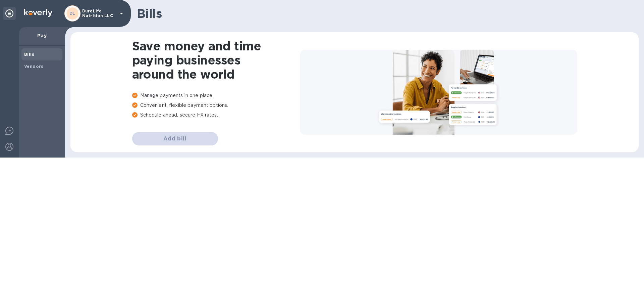 This screenshot has height=306, width=644. What do you see at coordinates (42, 36) in the screenshot?
I see `p: Pay` at bounding box center [42, 36].